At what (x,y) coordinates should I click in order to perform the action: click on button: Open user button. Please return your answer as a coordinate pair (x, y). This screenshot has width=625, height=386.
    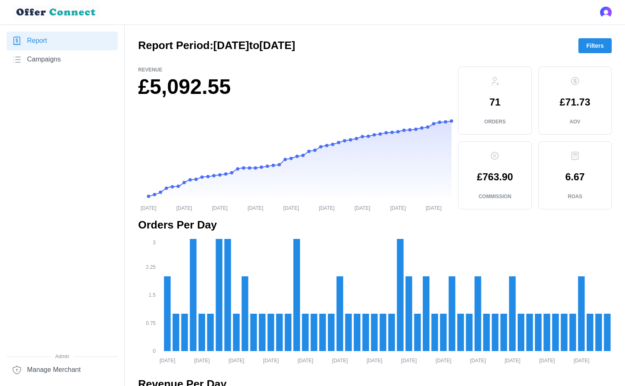
    Looking at the image, I should click on (606, 12).